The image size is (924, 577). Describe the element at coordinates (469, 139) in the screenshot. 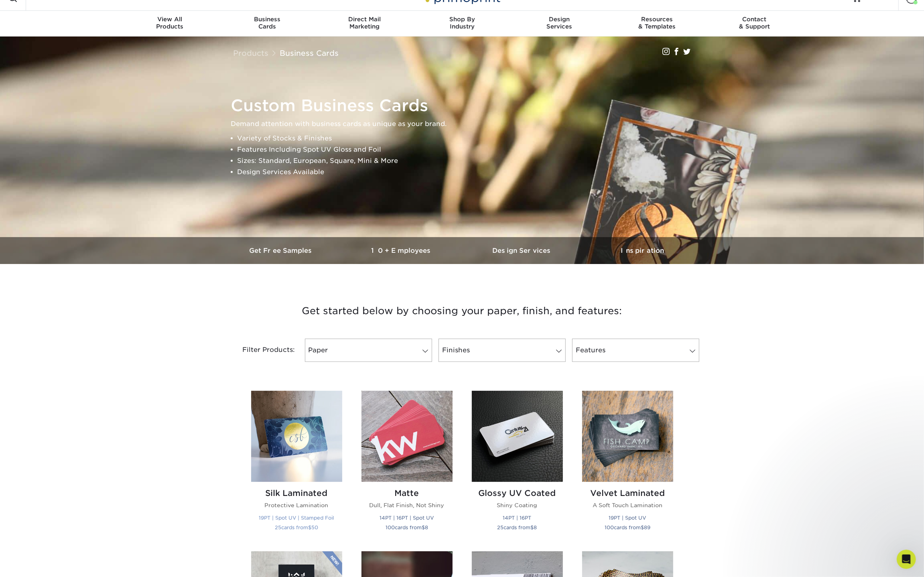

I see `li: Variety of Stocks & Finishes` at that location.